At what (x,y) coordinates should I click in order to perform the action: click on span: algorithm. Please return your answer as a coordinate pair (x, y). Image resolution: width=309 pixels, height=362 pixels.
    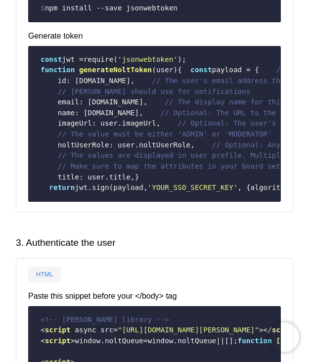
    Looking at the image, I should click on (270, 187).